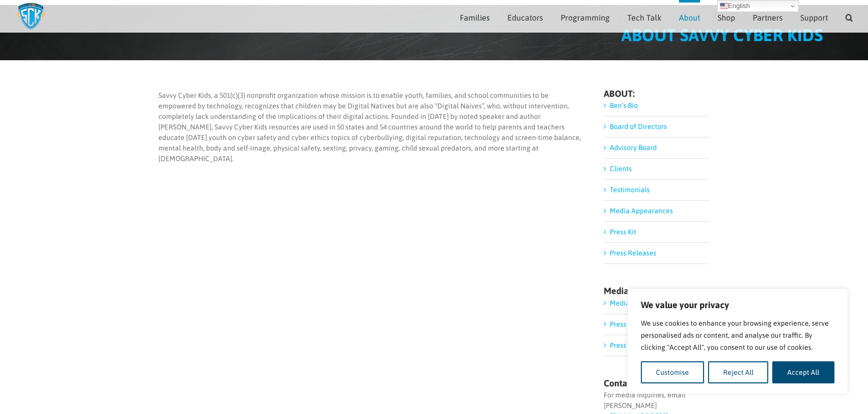 The width and height of the screenshot is (868, 414). What do you see at coordinates (370, 127) in the screenshot?
I see `p: Savvy Cyber Kids, a 501(c)(3) nonprofit organization whose mission is to enable youth, families, ...` at bounding box center [370, 127].